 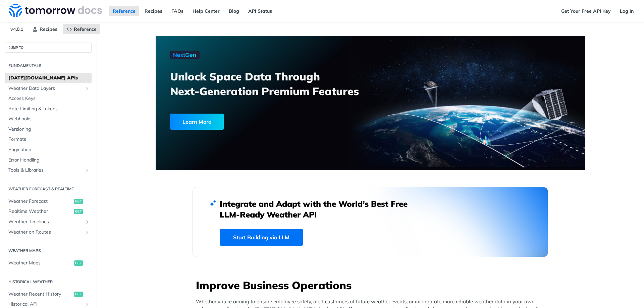 What do you see at coordinates (318, 210) in the screenshot?
I see `h2: Integrate and Adapt with the World’s Best Free LLM-Ready Weather API` at bounding box center [318, 210].